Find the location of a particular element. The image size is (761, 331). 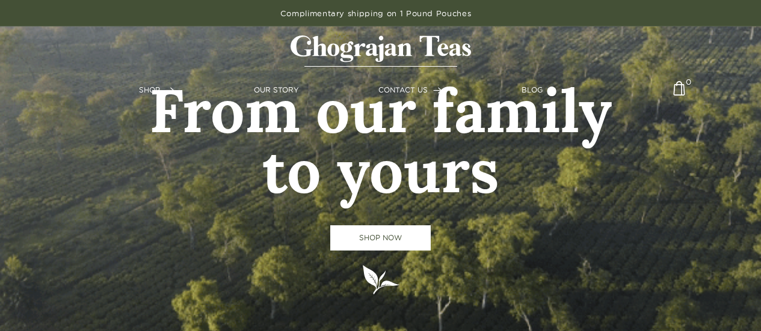

a: BLOG is located at coordinates (532, 90).